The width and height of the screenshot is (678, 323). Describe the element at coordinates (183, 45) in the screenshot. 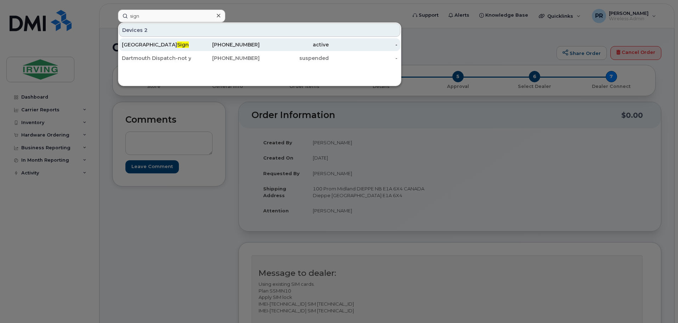

I see `span: Sign` at that location.